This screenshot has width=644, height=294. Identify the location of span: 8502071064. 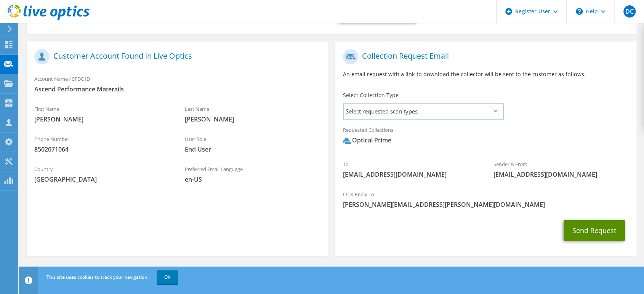
(102, 149).